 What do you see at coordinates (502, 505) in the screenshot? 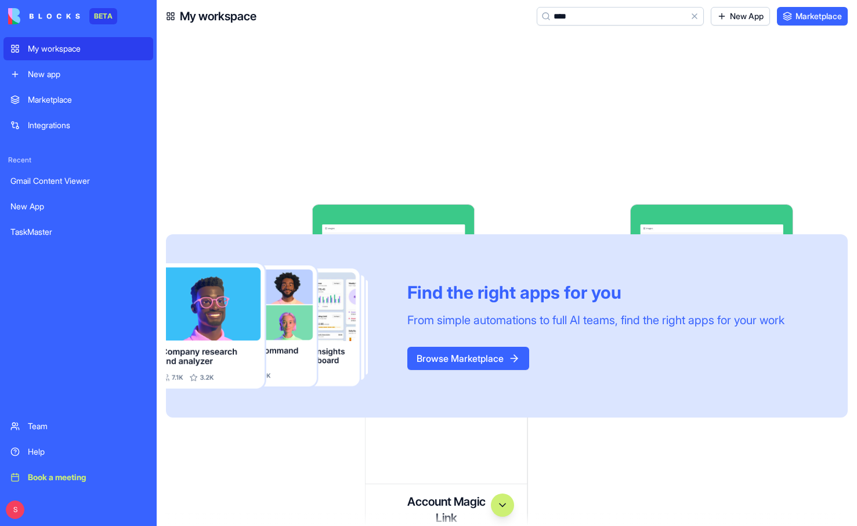
I see `button: Scroll to bottom` at bounding box center [502, 505].